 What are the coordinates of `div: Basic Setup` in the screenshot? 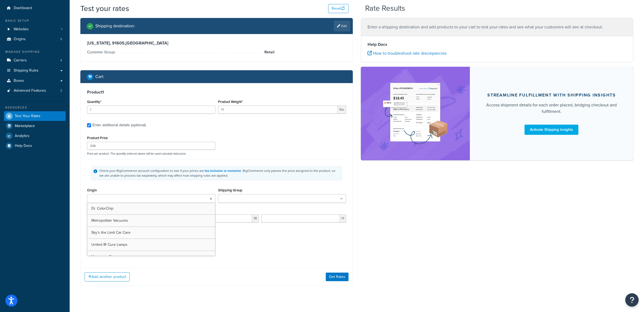 It's located at (35, 21).